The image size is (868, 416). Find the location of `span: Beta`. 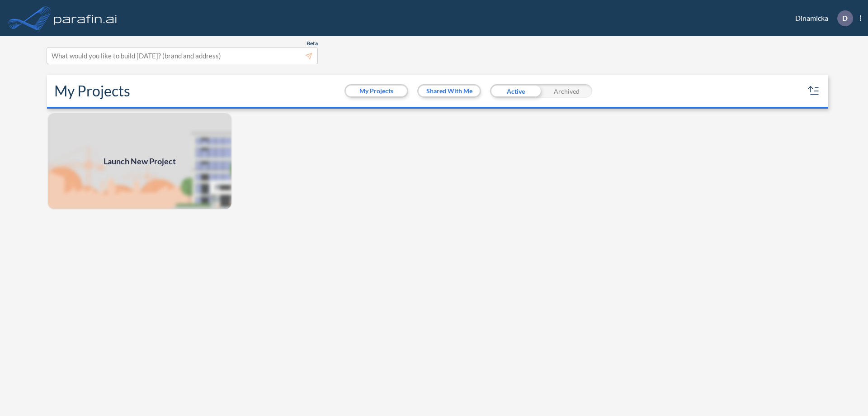

span: Beta is located at coordinates (312, 43).